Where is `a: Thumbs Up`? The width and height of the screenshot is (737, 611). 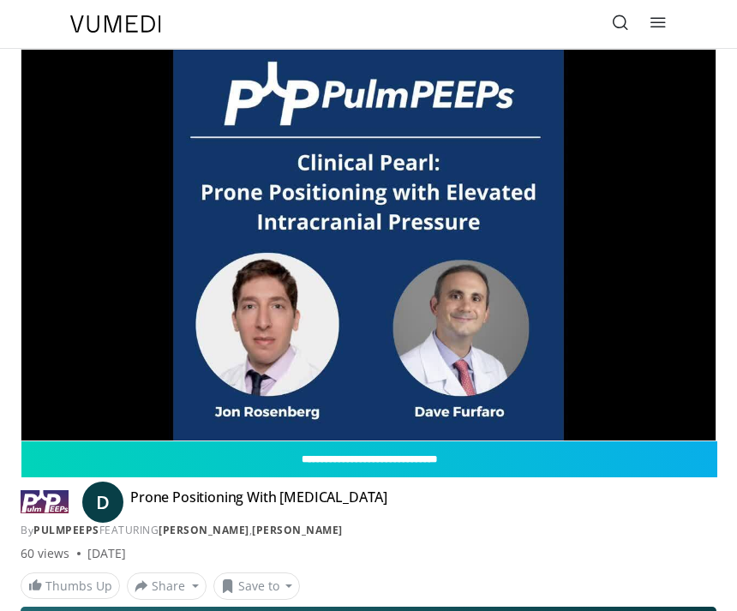 a: Thumbs Up is located at coordinates (70, 585).